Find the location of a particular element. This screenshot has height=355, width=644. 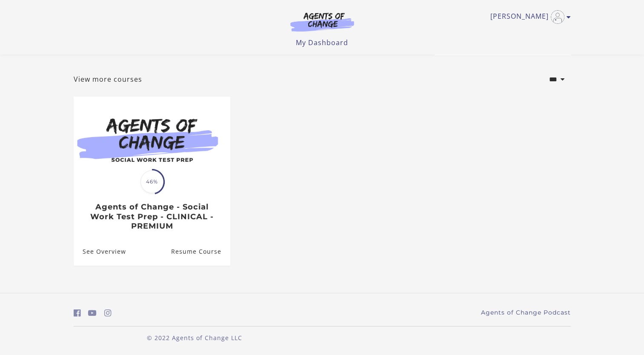

a: My Dashboard is located at coordinates (322, 42).